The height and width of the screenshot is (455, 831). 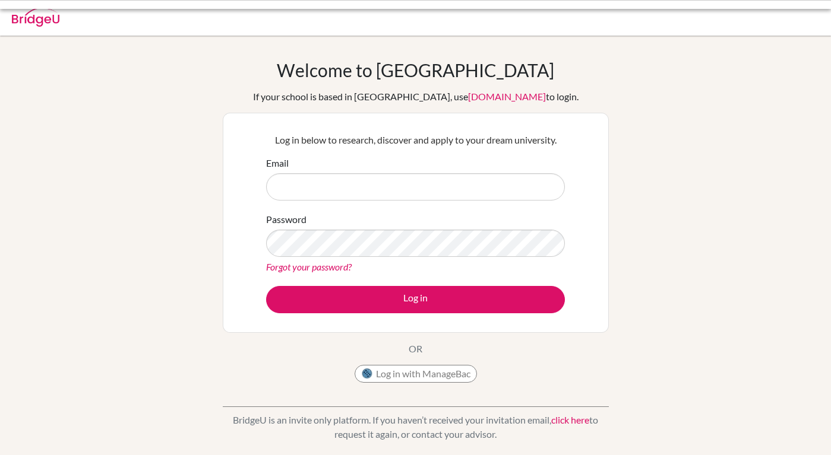 I want to click on p: BridgeU is an invite only platform. If you haven’t received your invitation email, to request it ..., so click(x=416, y=428).